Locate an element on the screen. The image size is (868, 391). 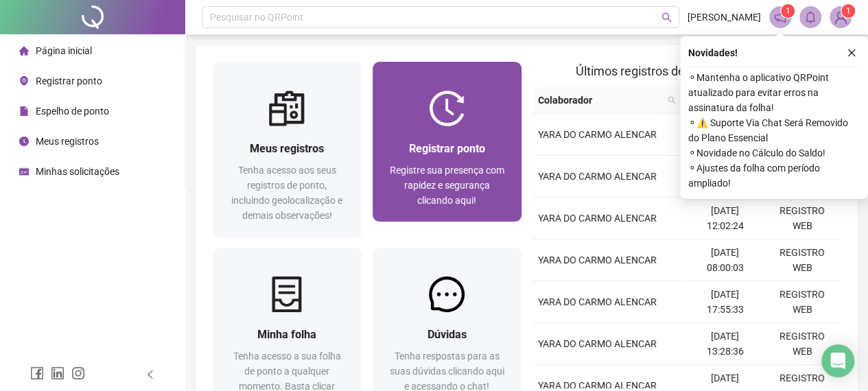
span: Minha folha is located at coordinates (287, 334).